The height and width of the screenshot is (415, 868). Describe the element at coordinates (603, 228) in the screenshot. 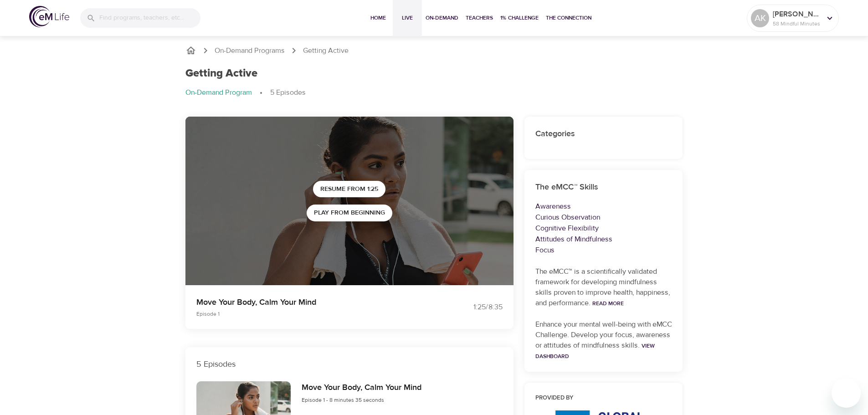

I see `p: Cognitive Flexibility` at that location.